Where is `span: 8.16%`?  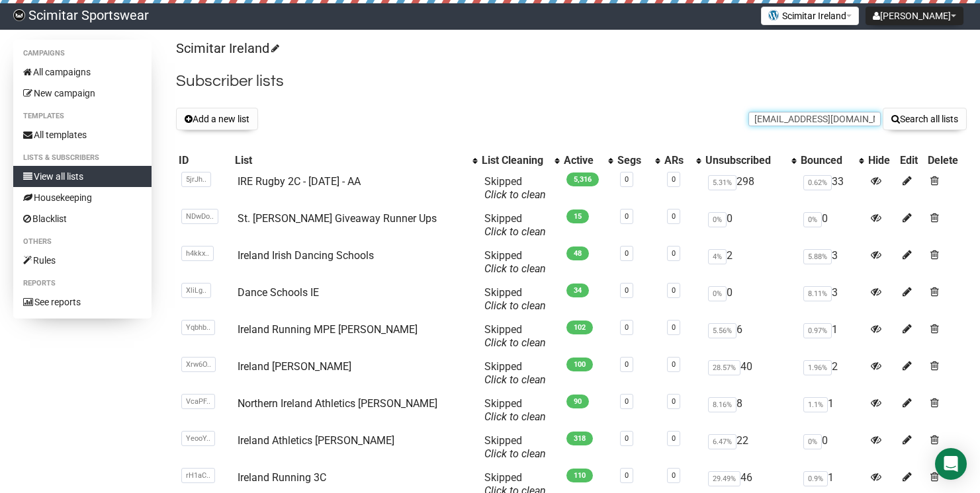 span: 8.16% is located at coordinates (722, 404).